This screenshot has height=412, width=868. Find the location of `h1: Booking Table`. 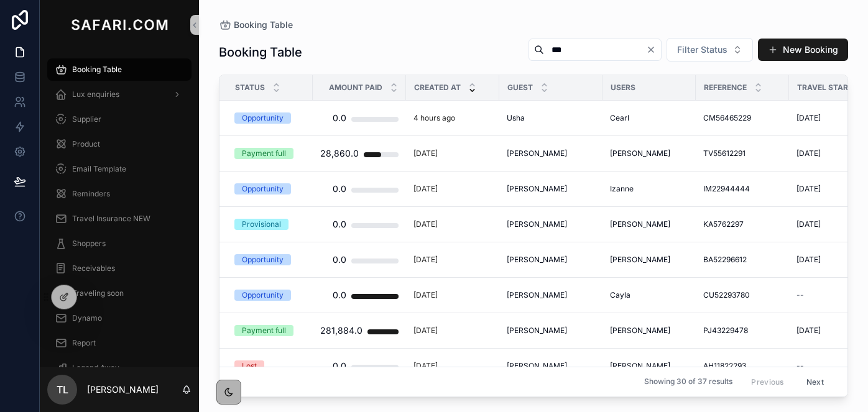

h1: Booking Table is located at coordinates (260, 52).